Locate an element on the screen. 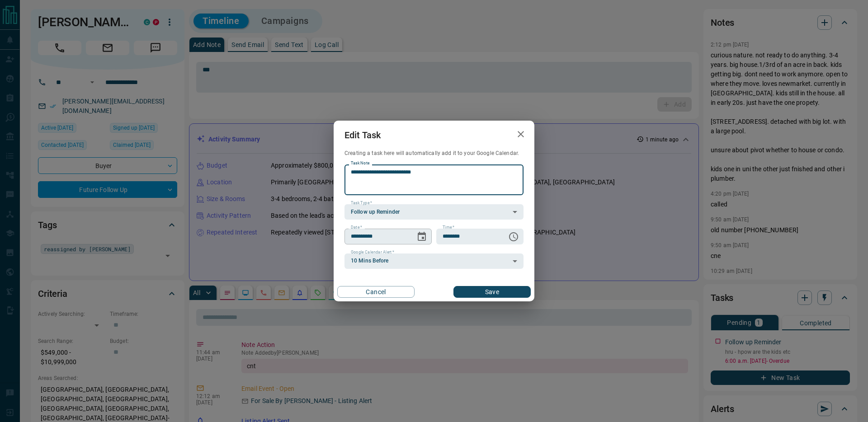 The height and width of the screenshot is (422, 868). label: Task Type is located at coordinates (361, 203).